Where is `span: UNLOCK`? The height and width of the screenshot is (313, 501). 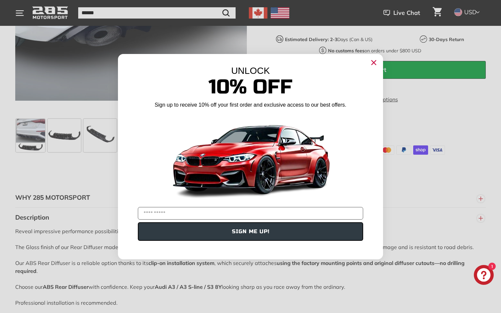 span: UNLOCK is located at coordinates (250, 71).